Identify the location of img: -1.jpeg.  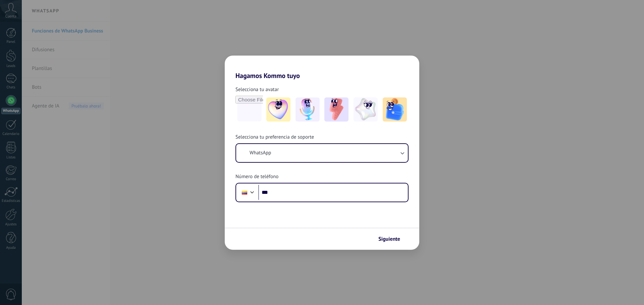
(278, 110).